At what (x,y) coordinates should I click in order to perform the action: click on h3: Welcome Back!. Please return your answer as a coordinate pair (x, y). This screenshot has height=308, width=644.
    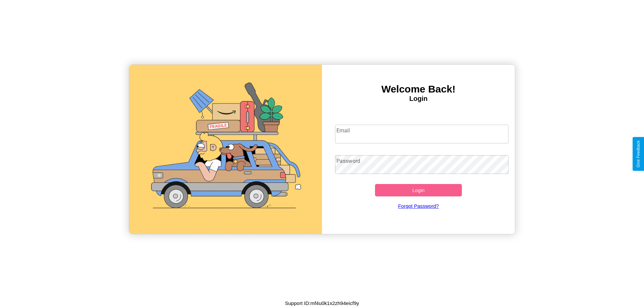
    Looking at the image, I should click on (418, 90).